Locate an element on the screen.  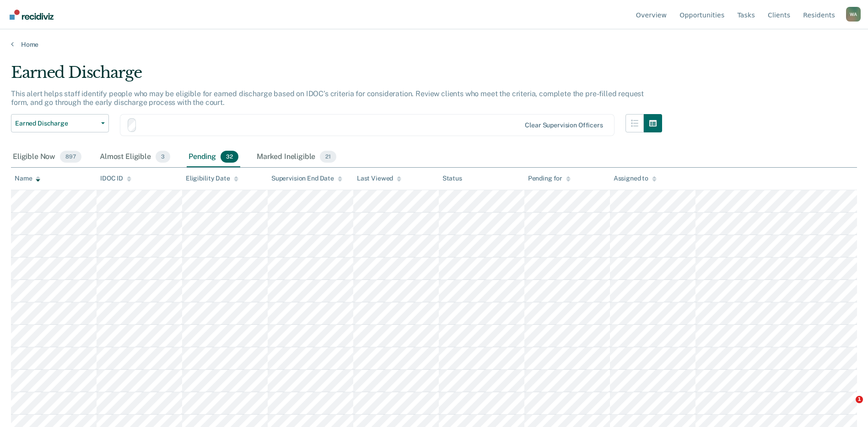
span: 897 is located at coordinates (71, 157).